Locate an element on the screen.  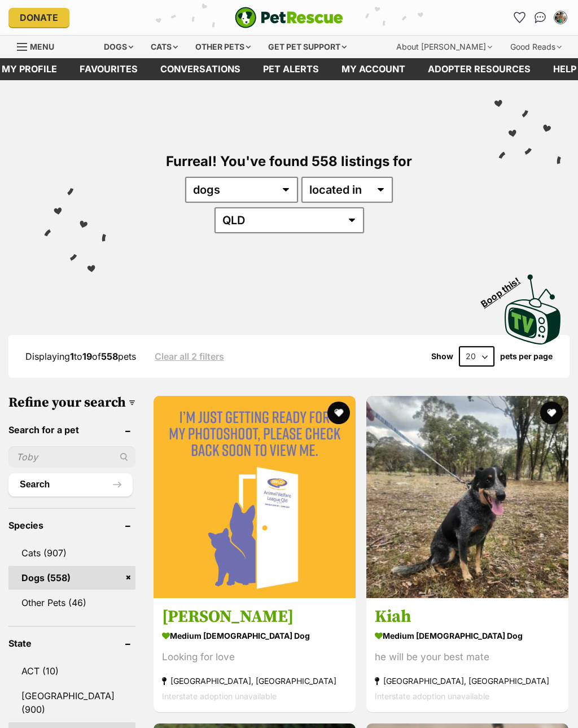
a: ACT (10) is located at coordinates (71, 671).